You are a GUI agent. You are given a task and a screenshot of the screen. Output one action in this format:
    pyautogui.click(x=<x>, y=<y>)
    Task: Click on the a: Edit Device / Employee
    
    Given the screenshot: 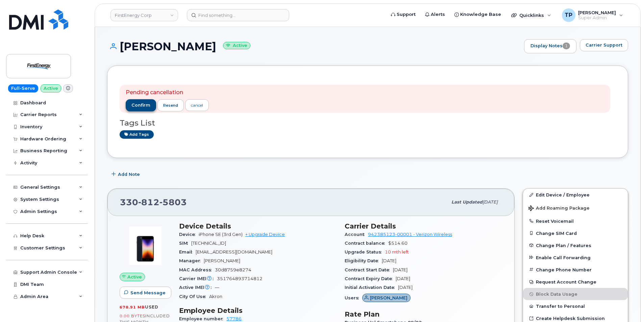 What is the action you would take?
    pyautogui.click(x=576, y=195)
    